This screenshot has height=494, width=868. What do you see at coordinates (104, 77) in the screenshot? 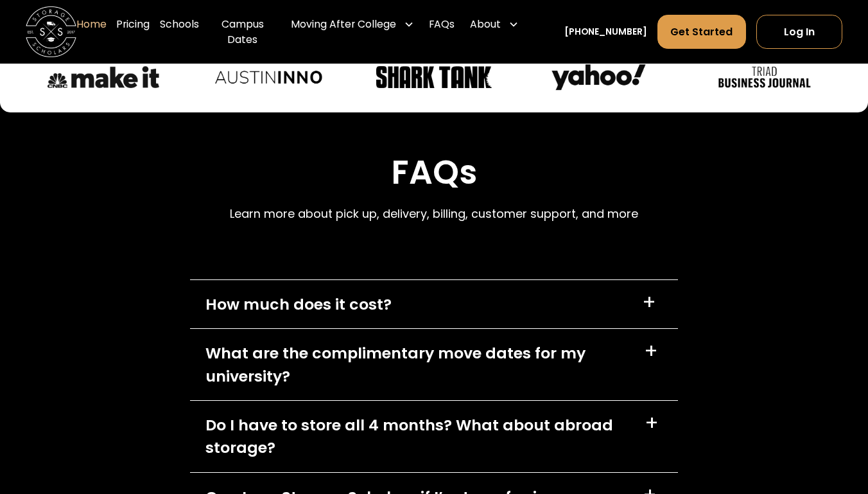
I see `img: CNBC Make It logo.` at bounding box center [104, 77].